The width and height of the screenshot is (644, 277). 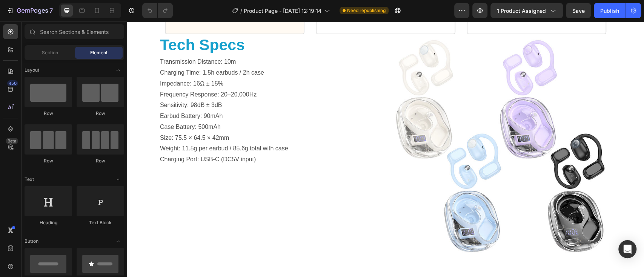 What do you see at coordinates (144, 84) in the screenshot?
I see `p: Sensitivity: 98dB ± 3dB` at bounding box center [144, 84].